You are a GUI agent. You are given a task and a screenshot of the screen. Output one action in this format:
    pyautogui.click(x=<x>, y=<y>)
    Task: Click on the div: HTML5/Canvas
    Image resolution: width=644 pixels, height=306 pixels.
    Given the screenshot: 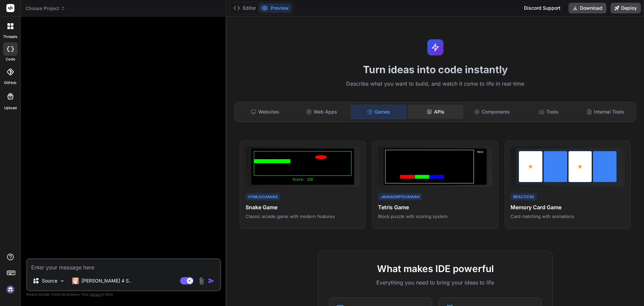 What is the action you would take?
    pyautogui.click(x=263, y=197)
    